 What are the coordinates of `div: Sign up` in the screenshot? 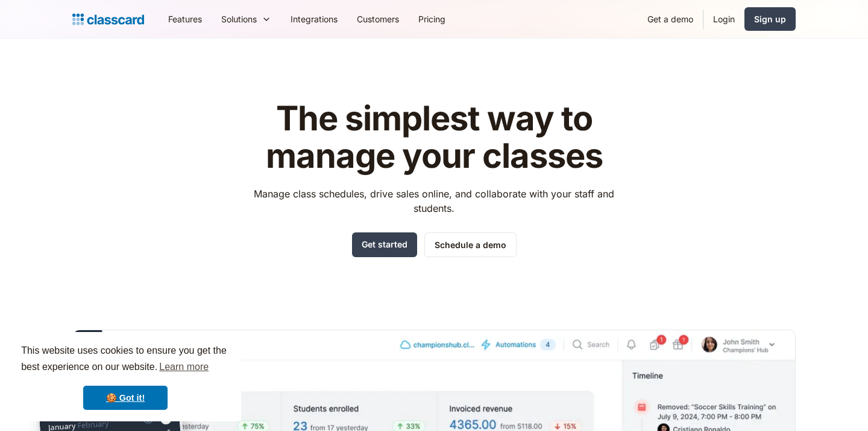 It's located at (770, 18).